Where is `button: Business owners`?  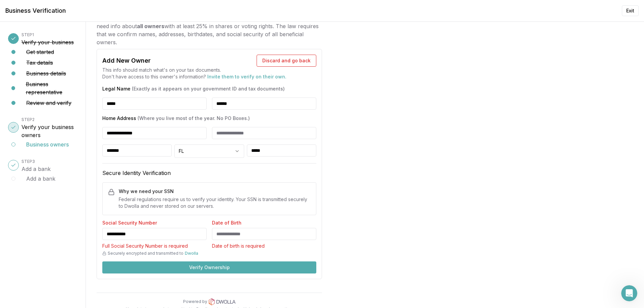
button: Business owners is located at coordinates (47, 145).